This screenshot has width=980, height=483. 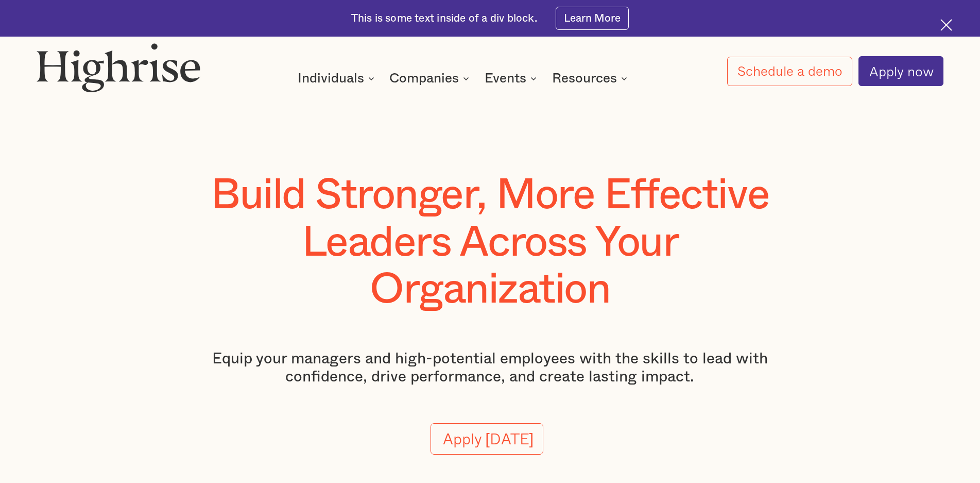 What do you see at coordinates (444, 19) in the screenshot?
I see `div: This is some text inside of a div block.` at bounding box center [444, 19].